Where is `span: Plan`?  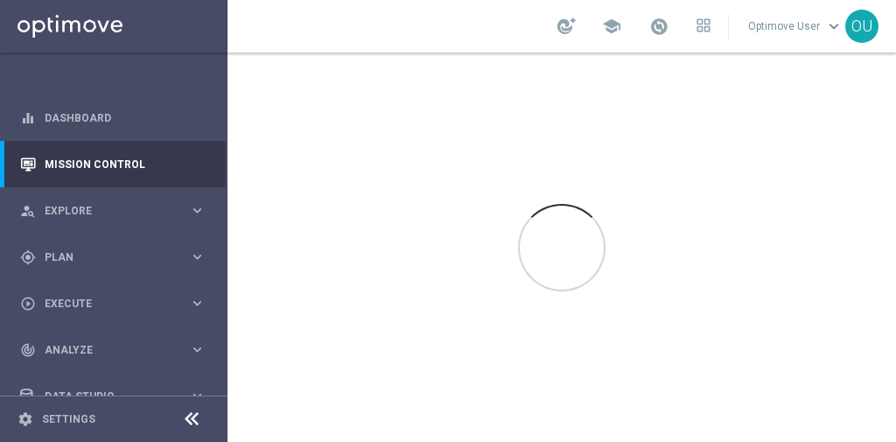
span: Plan is located at coordinates (116, 257).